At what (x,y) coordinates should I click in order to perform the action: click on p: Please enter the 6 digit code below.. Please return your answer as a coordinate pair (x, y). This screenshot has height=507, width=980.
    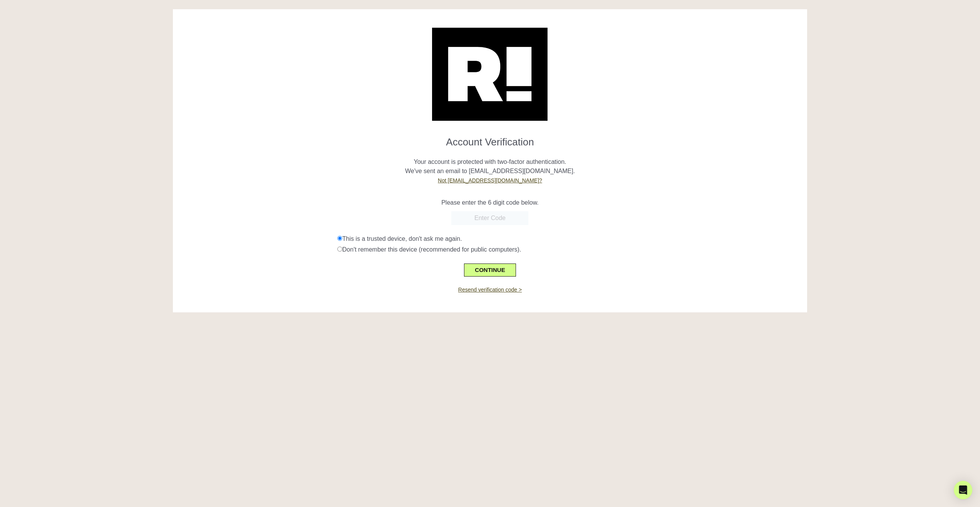
    Looking at the image, I should click on (490, 203).